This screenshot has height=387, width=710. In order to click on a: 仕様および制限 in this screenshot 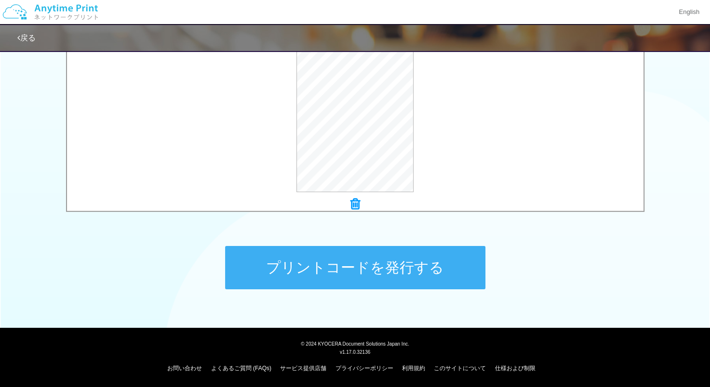, I will do `click(515, 369)`.